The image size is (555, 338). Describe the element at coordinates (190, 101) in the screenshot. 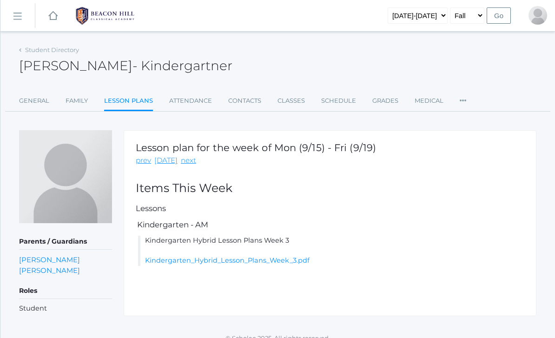

I see `a: Attendance` at that location.